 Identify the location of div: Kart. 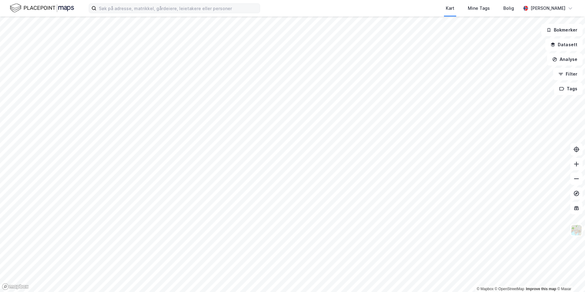
(450, 8).